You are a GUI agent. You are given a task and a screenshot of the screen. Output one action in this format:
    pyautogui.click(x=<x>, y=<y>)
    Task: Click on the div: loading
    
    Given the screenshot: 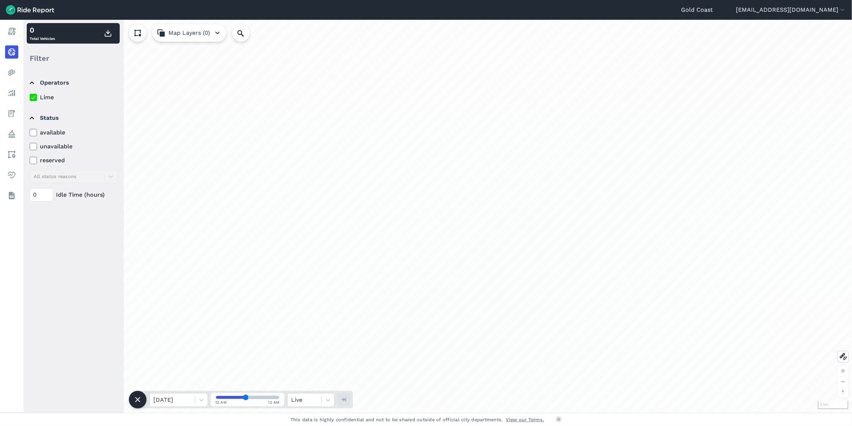 What is the action you would take?
    pyautogui.click(x=438, y=216)
    